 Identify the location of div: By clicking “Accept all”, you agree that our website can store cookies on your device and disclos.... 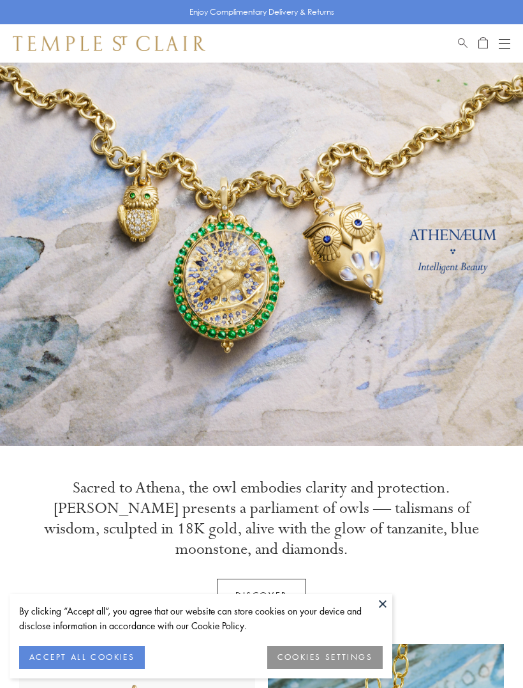
(201, 618).